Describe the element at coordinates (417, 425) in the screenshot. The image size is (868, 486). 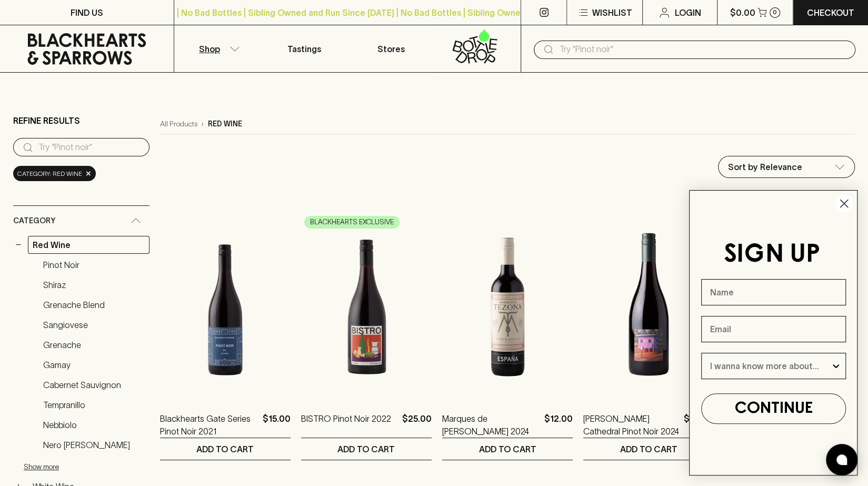
I see `p: $25.00` at that location.